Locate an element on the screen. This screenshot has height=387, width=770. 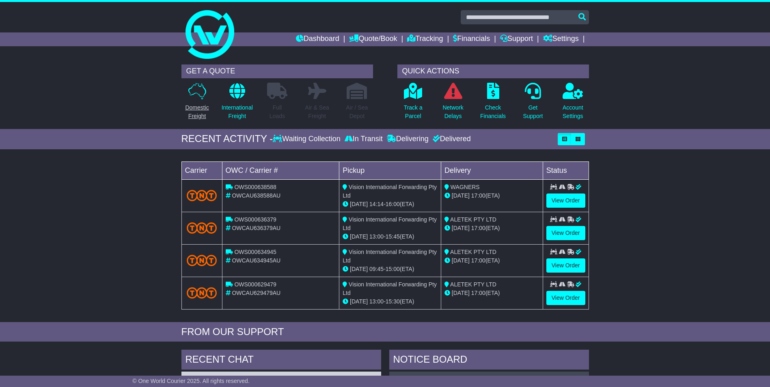
a: InternationalFreight is located at coordinates (237, 103).